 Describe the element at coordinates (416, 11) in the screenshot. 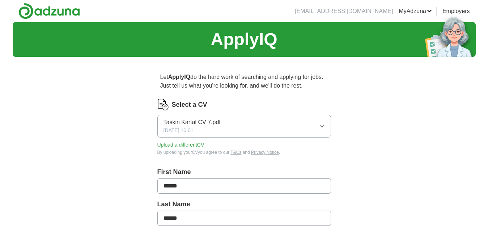

I see `a: MyAdzuna` at that location.